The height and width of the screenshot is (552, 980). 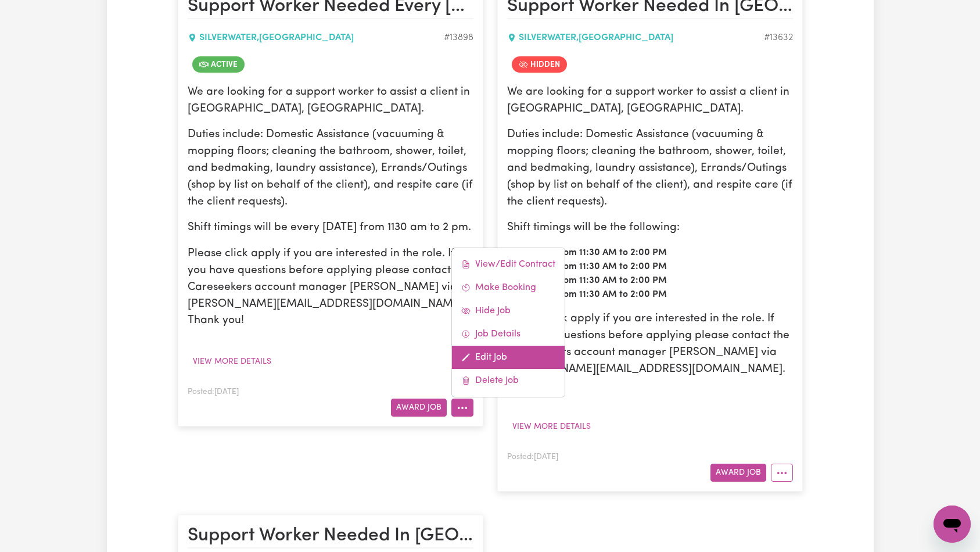 I want to click on div: Job ID #13632, so click(x=779, y=37).